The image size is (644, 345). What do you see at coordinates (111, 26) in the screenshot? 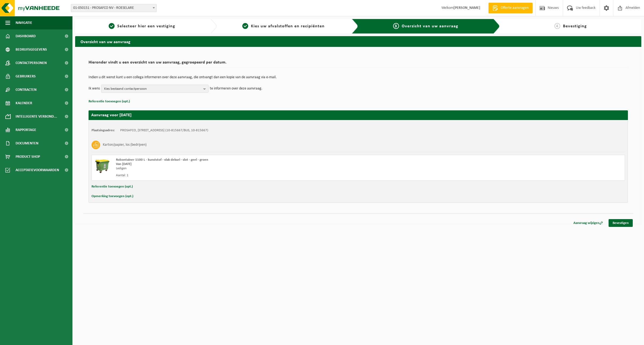
I see `span: 1` at bounding box center [111, 26].